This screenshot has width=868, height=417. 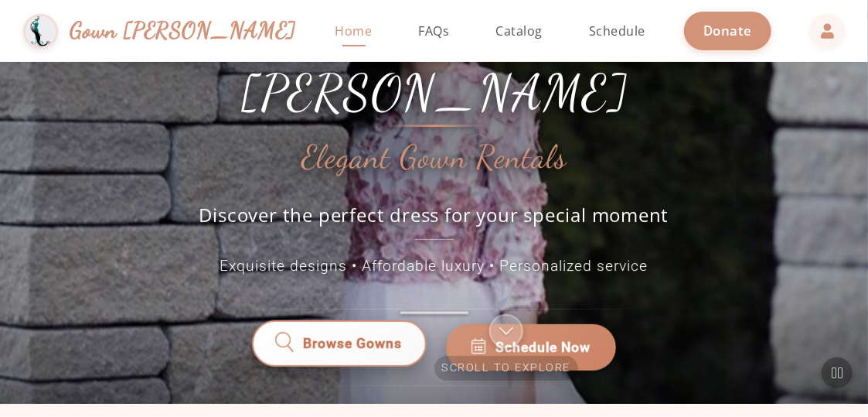 What do you see at coordinates (520, 31) in the screenshot?
I see `span: Catalog` at bounding box center [520, 31].